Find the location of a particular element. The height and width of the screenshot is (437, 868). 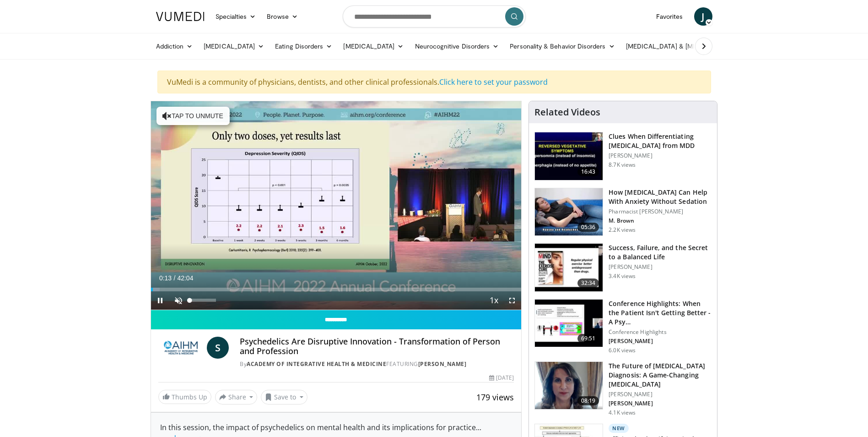

span: 0:13 is located at coordinates (165, 278).